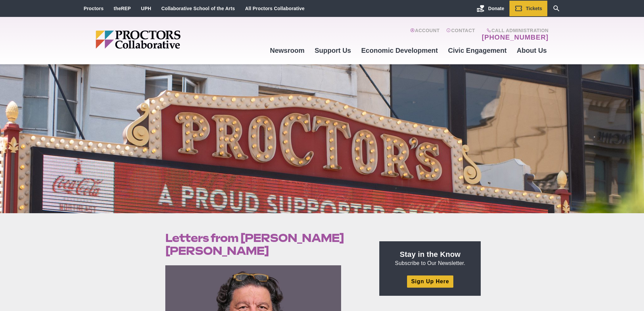 The image size is (644, 311). Describe the element at coordinates (431, 254) in the screenshot. I see `strong: Stay in the Know` at that location.